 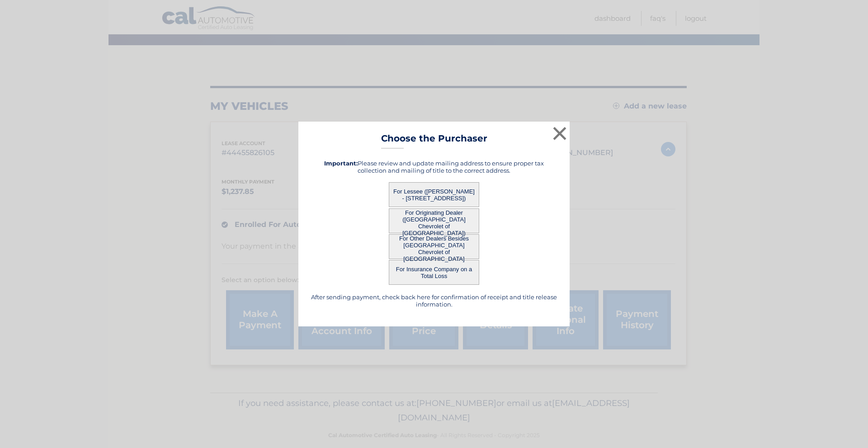 I want to click on button: For Insurance Company on a Total Loss, so click(x=434, y=272).